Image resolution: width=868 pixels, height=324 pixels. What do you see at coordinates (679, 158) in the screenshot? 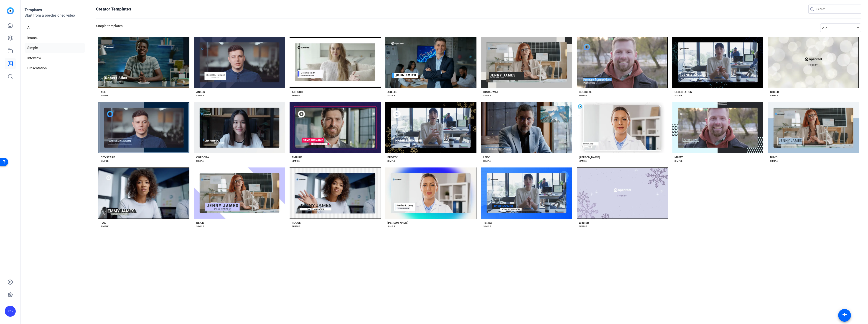
I see `div: MINTY` at bounding box center [679, 158].